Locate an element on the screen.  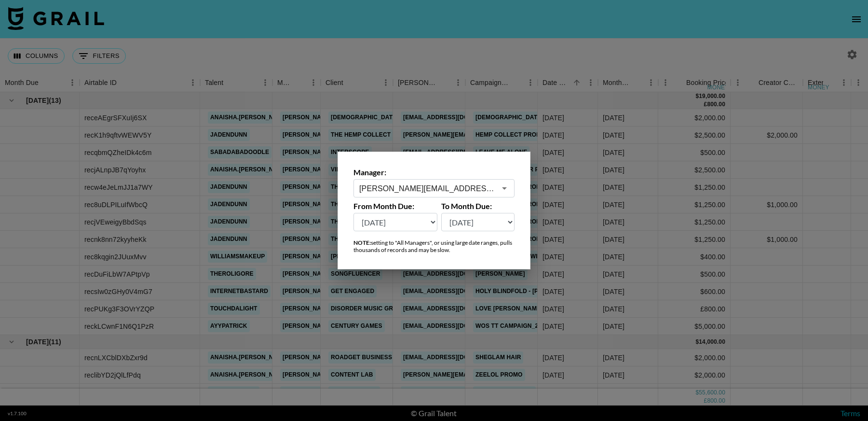
button: Open is located at coordinates (504, 188).